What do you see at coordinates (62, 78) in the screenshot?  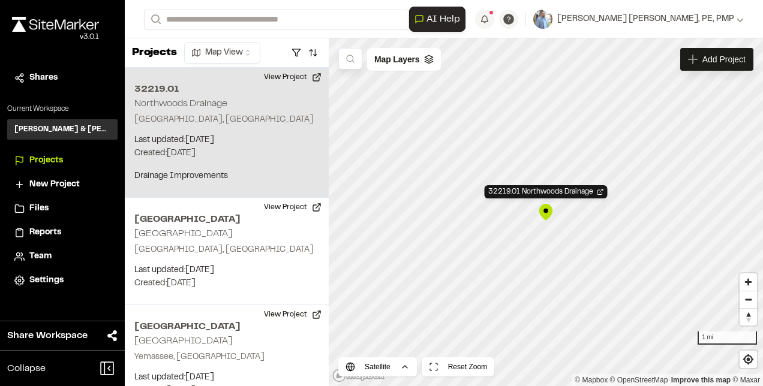 I see `a: Shares` at bounding box center [62, 78].